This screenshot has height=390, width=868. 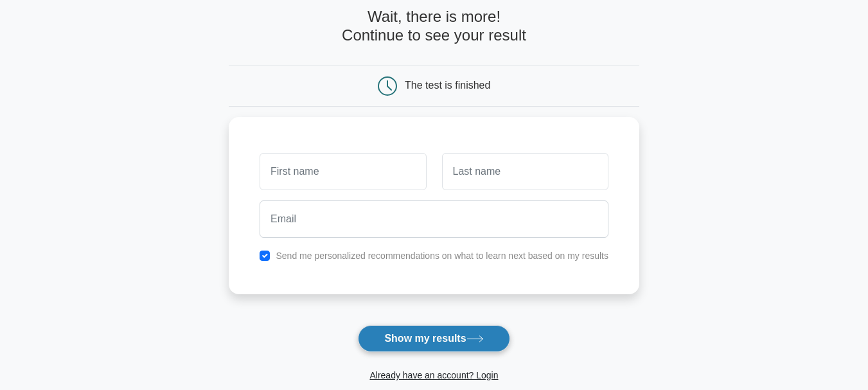 I want to click on label: Send me personalized recommendations on what to learn next based on my results, so click(x=442, y=256).